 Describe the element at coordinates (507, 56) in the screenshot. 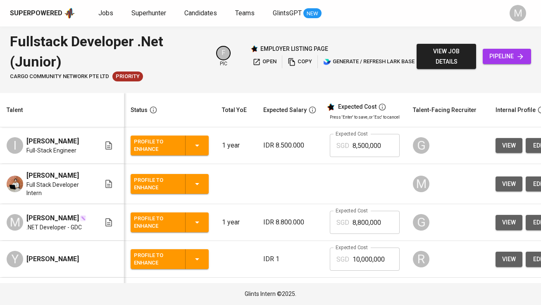

I see `span: pipeline` at that location.